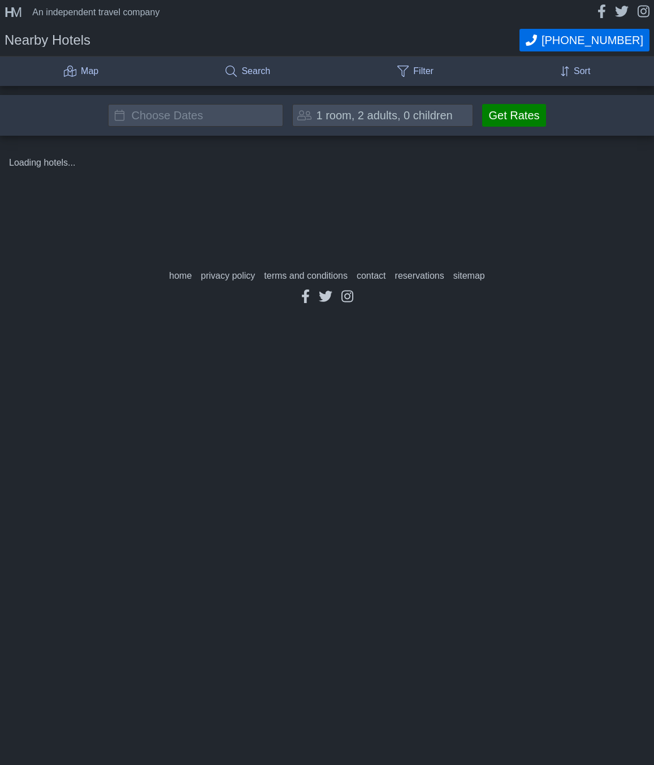  I want to click on a: Map, so click(81, 71).